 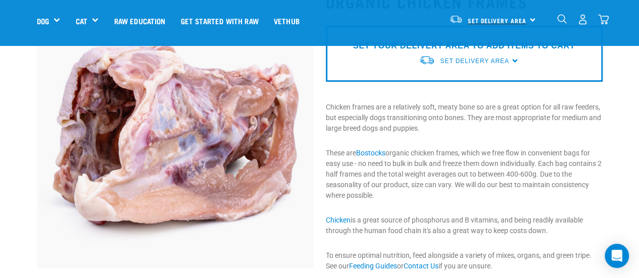 What do you see at coordinates (139, 21) in the screenshot?
I see `a: Raw Education` at bounding box center [139, 21].